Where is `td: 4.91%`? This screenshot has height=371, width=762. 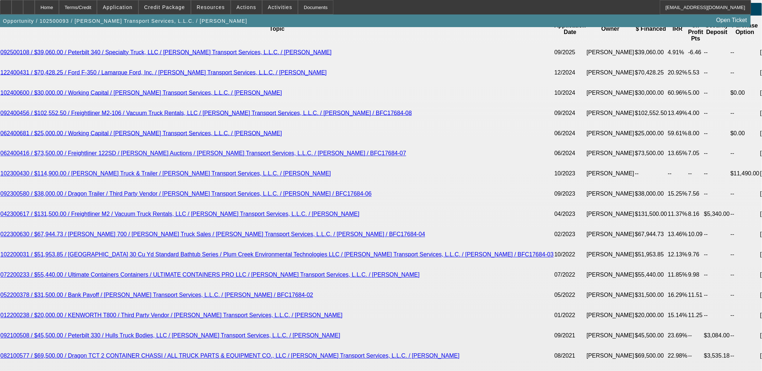
td: 4.91% is located at coordinates (678, 52).